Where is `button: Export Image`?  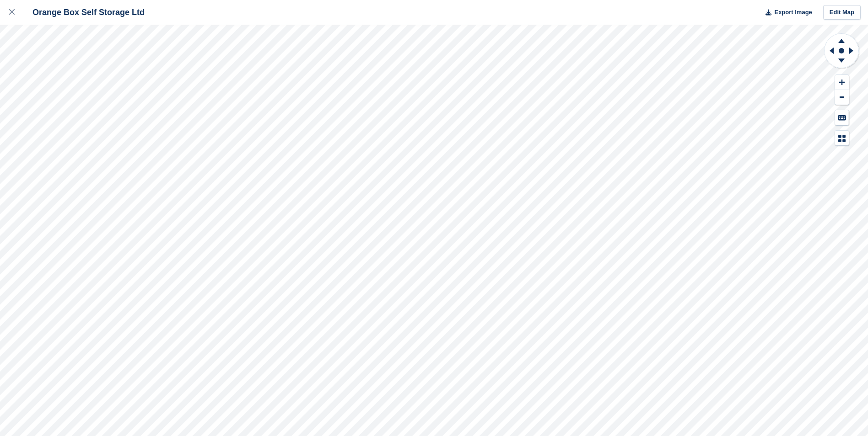 button: Export Image is located at coordinates (787, 13).